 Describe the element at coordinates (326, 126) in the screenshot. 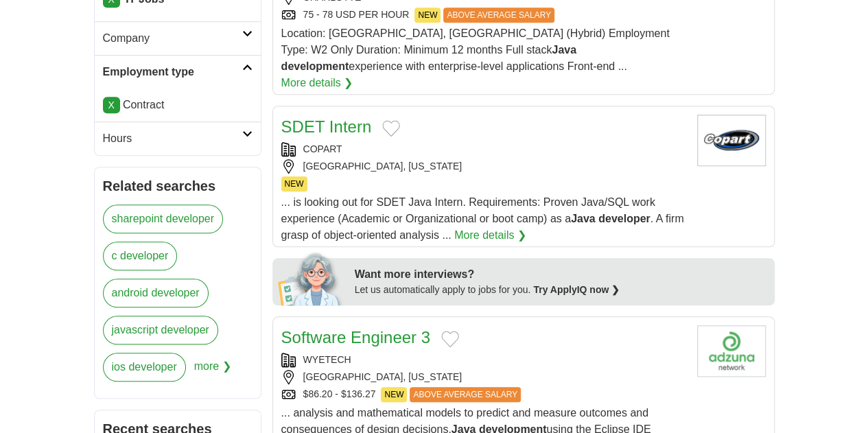

I see `a: SDET Intern` at that location.